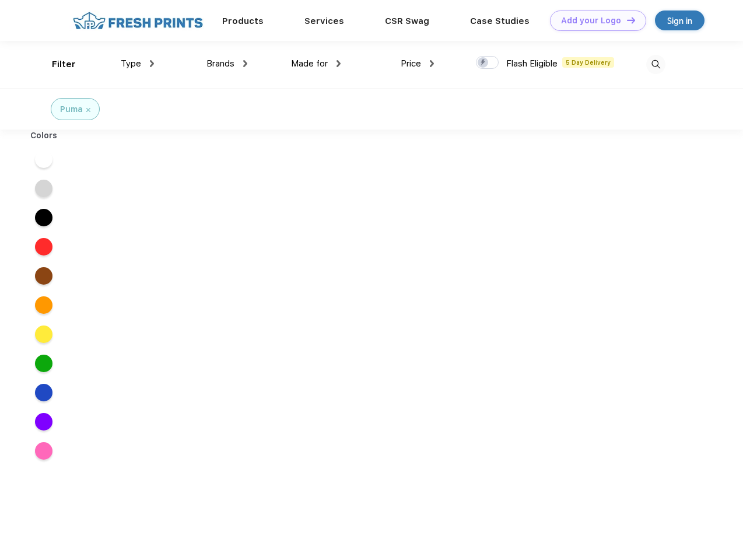 Image resolution: width=743 pixels, height=560 pixels. Describe the element at coordinates (63, 64) in the screenshot. I see `div: Filter` at that location.